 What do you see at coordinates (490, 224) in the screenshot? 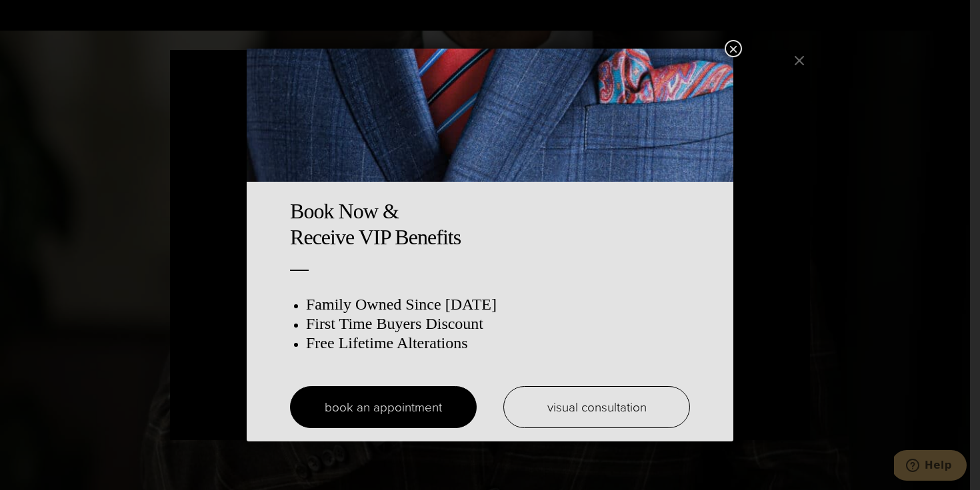
I see `h2: Book Now & Receive VIP Benefits` at bounding box center [490, 224].